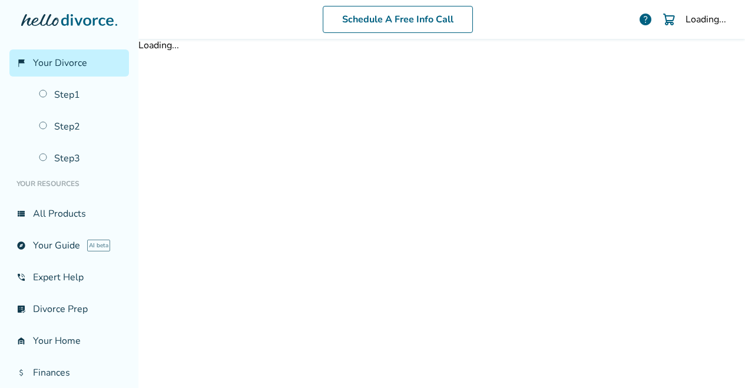 This screenshot has width=745, height=388. Describe the element at coordinates (69, 184) in the screenshot. I see `li: Your Resources` at that location.